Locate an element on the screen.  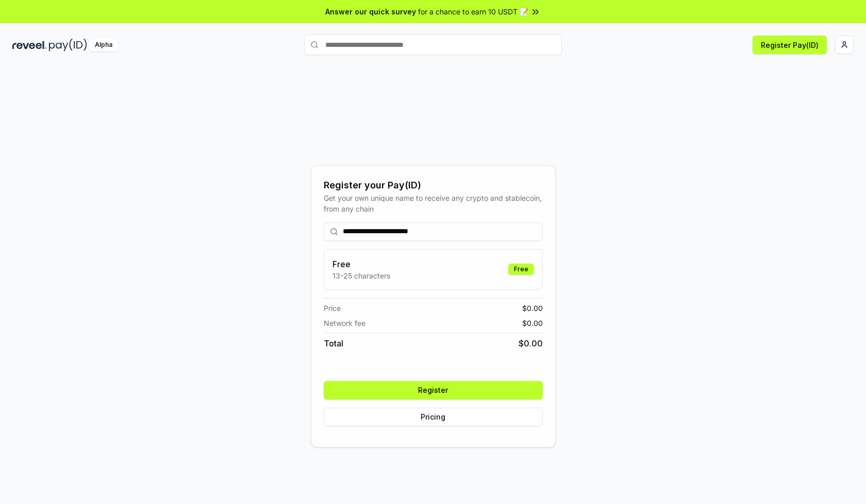
span: Network fee is located at coordinates (344, 323).